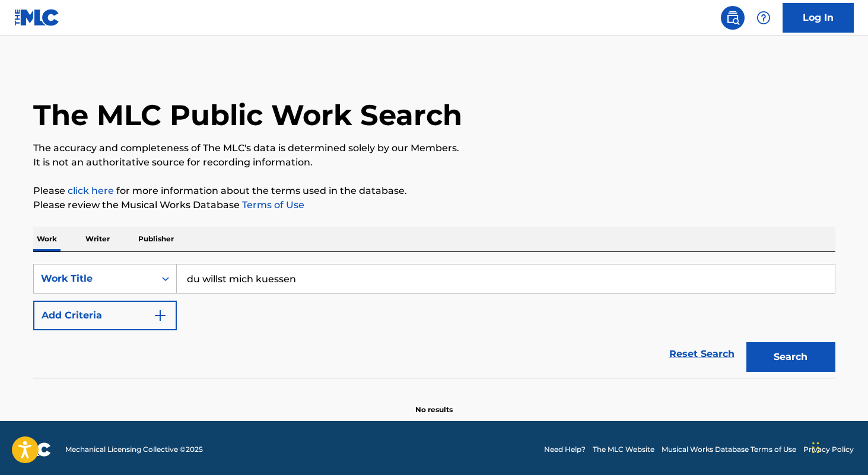 This screenshot has width=868, height=475. I want to click on a: Log In, so click(818, 18).